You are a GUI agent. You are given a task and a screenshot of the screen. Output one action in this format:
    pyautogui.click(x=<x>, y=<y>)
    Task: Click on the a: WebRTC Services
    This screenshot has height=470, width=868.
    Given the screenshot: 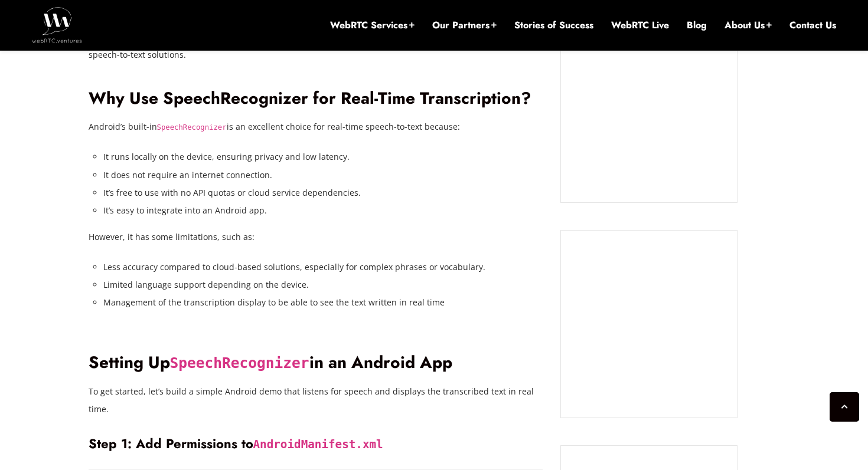 What is the action you would take?
    pyautogui.click(x=372, y=25)
    